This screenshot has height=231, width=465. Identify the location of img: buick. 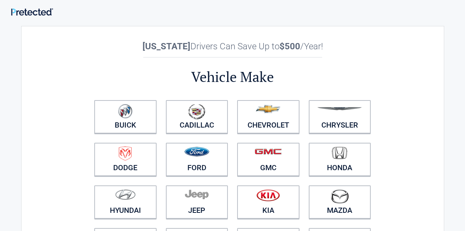
(125, 111).